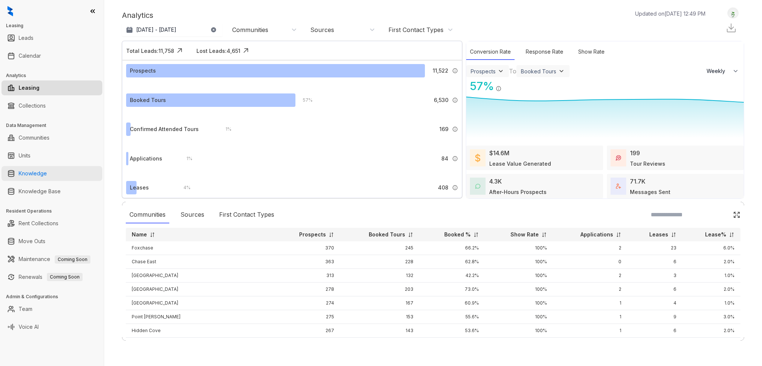 This screenshot has width=762, height=366. Describe the element at coordinates (52, 327) in the screenshot. I see `li: Voice AI` at that location.